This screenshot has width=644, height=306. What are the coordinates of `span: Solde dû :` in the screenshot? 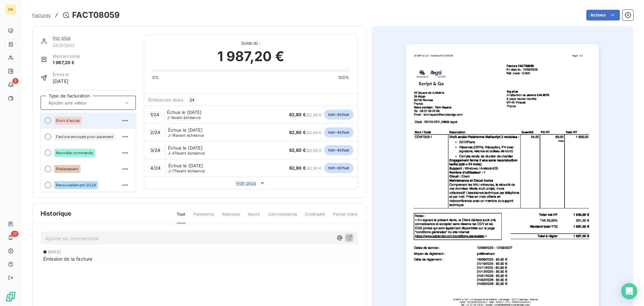 It's located at (251, 43).